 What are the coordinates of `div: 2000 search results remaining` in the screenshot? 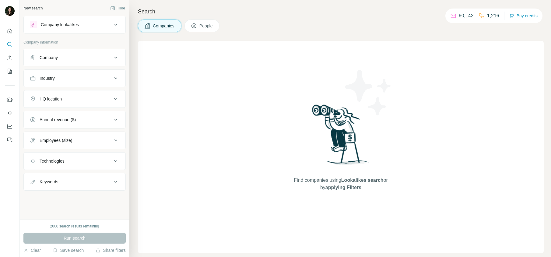 It's located at (75, 226).